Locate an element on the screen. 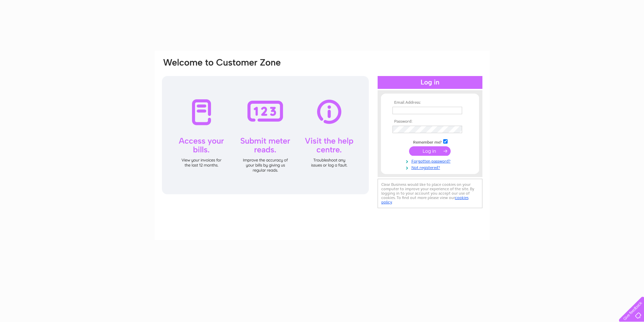  th: Email Address: is located at coordinates (430, 103).